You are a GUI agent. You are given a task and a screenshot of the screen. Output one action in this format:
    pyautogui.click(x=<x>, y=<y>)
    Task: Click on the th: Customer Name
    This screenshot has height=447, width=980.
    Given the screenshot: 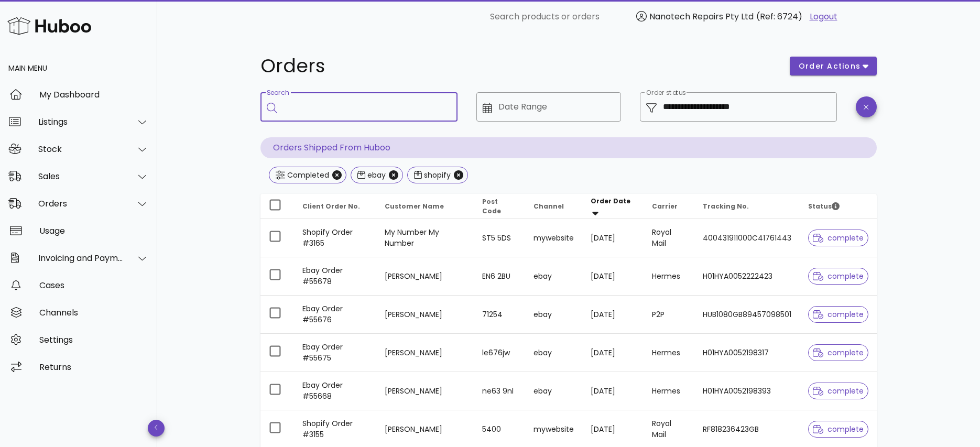 What is the action you would take?
    pyautogui.click(x=425, y=207)
    